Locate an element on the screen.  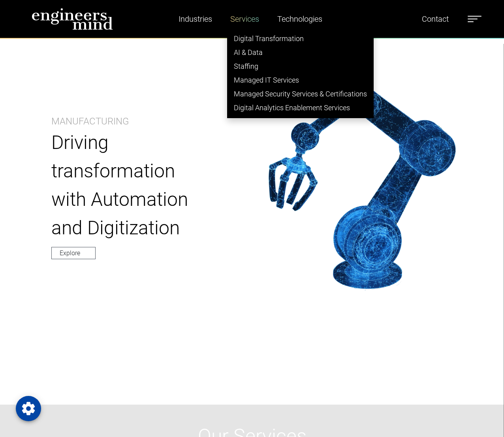
a: Managed IT Services is located at coordinates (300, 80).